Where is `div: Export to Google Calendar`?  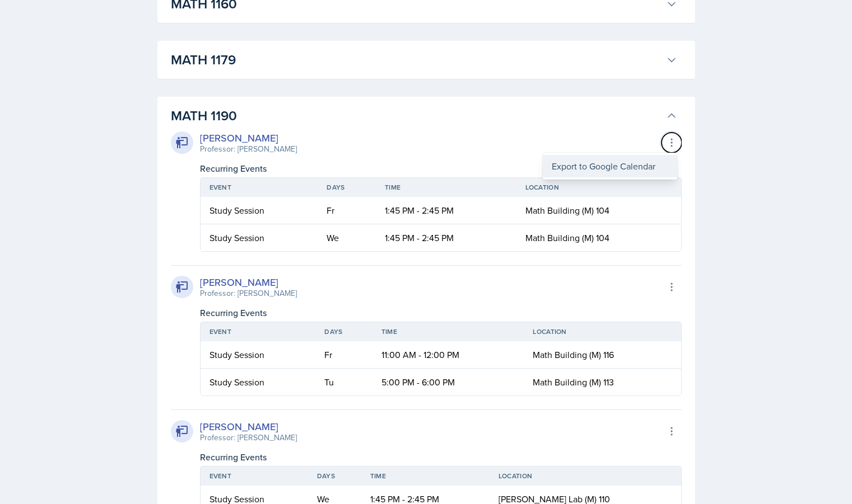 div: Export to Google Calendar is located at coordinates (610, 166).